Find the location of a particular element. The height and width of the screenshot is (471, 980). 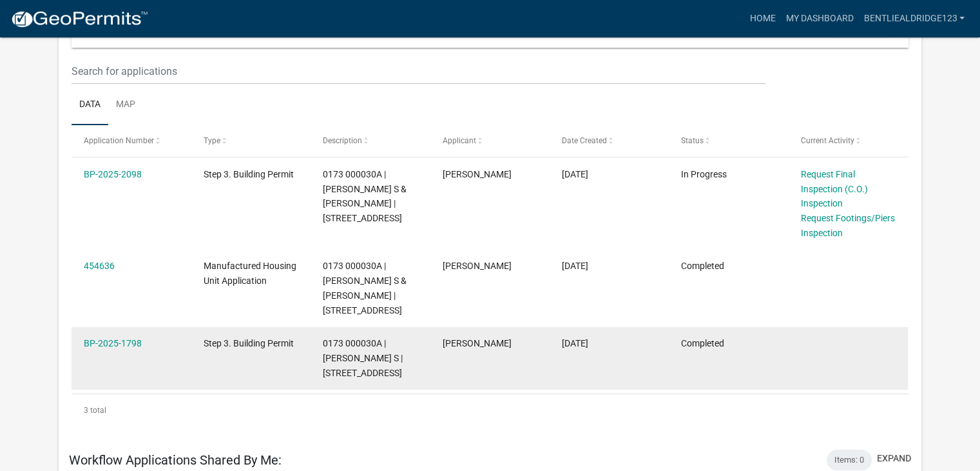

button: expand is located at coordinates (894, 458).